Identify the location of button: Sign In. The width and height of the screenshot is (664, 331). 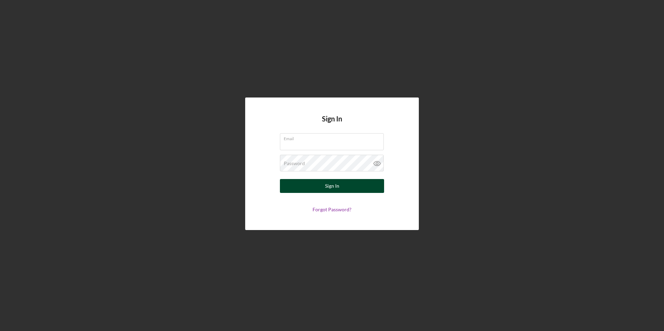
(332, 186).